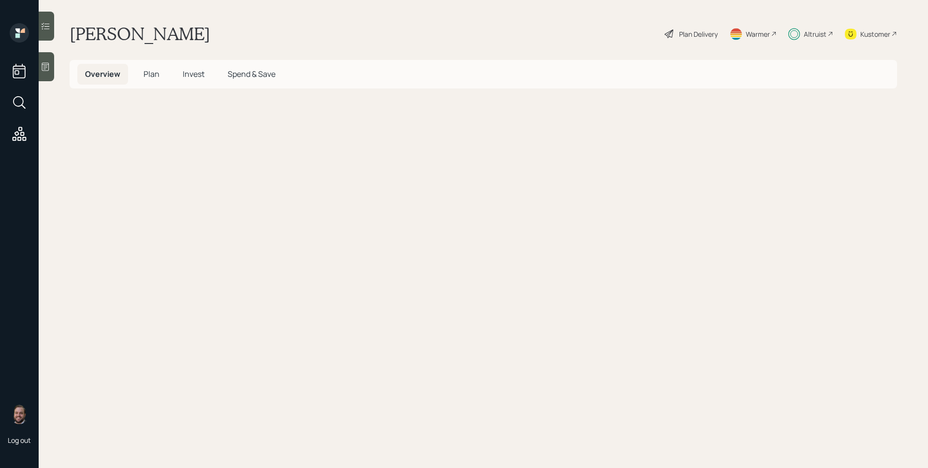 Image resolution: width=928 pixels, height=468 pixels. What do you see at coordinates (251, 74) in the screenshot?
I see `span: Spend & Save` at bounding box center [251, 74].